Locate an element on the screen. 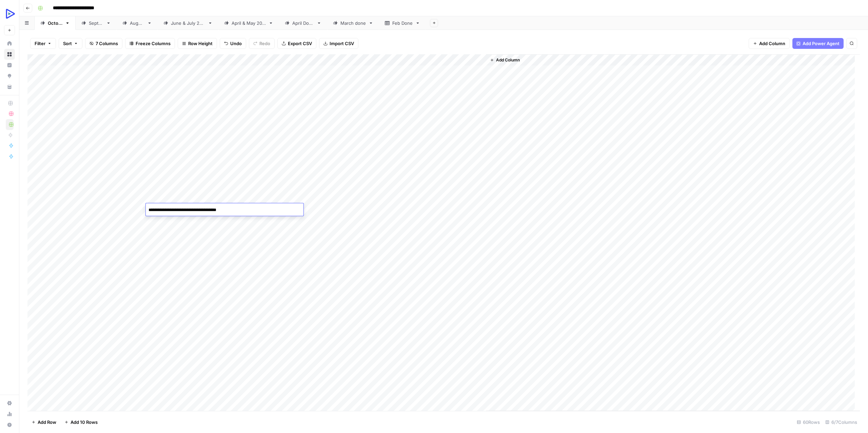 The width and height of the screenshot is (868, 433). button: Import CSV is located at coordinates (339, 43).